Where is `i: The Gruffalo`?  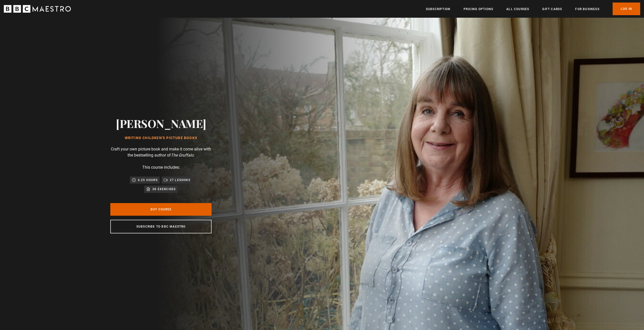 i: The Gruffalo is located at coordinates (182, 155).